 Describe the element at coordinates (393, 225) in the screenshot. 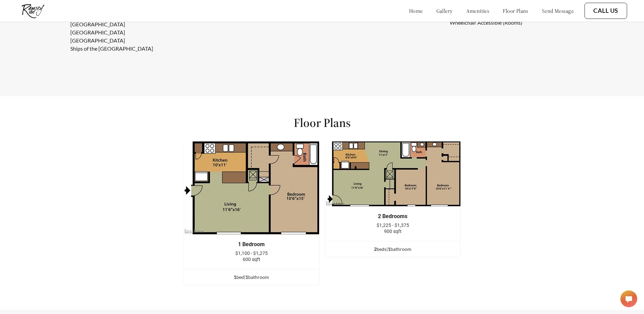

I see `span: $1,225 - $1,375` at that location.